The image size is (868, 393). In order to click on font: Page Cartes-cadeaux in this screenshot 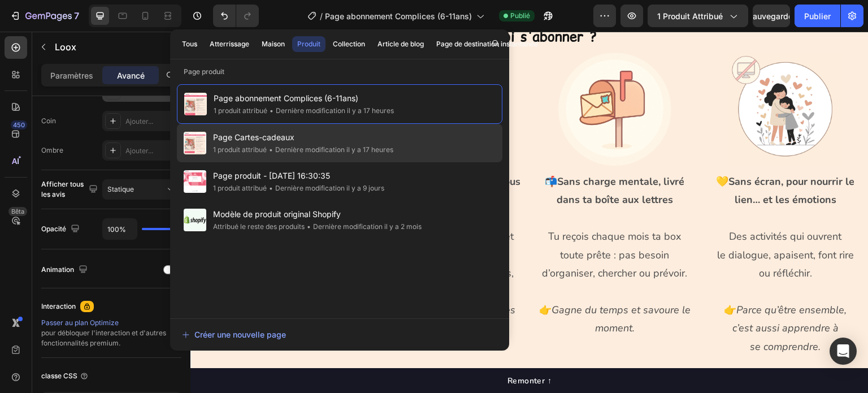, I will do `click(253, 137)`.